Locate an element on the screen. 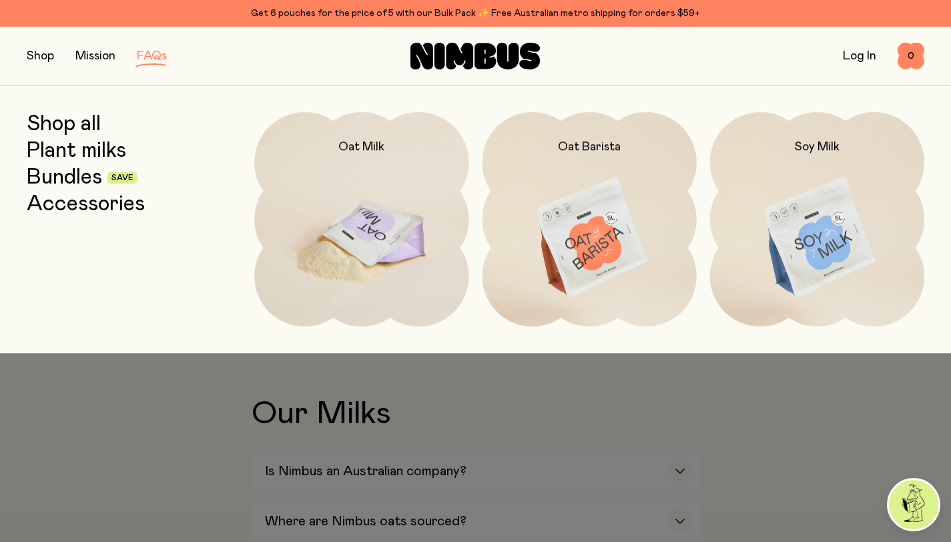 The height and width of the screenshot is (542, 951). button: 0 is located at coordinates (911, 56).